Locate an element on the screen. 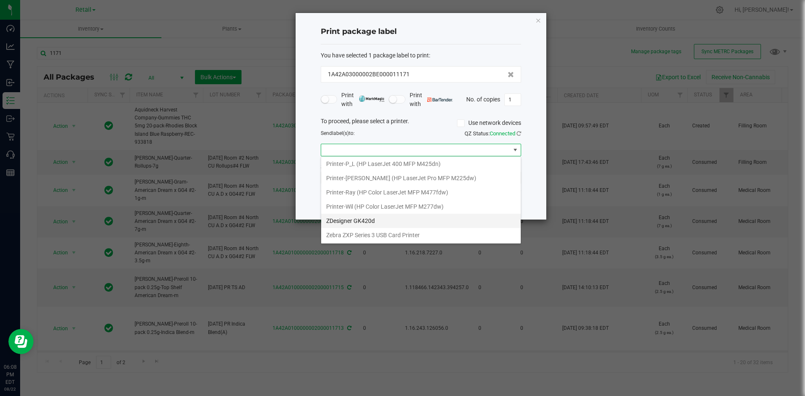  li: Printer-P_L (HP LaserJet 400 MFP M425dn) is located at coordinates (421, 164).